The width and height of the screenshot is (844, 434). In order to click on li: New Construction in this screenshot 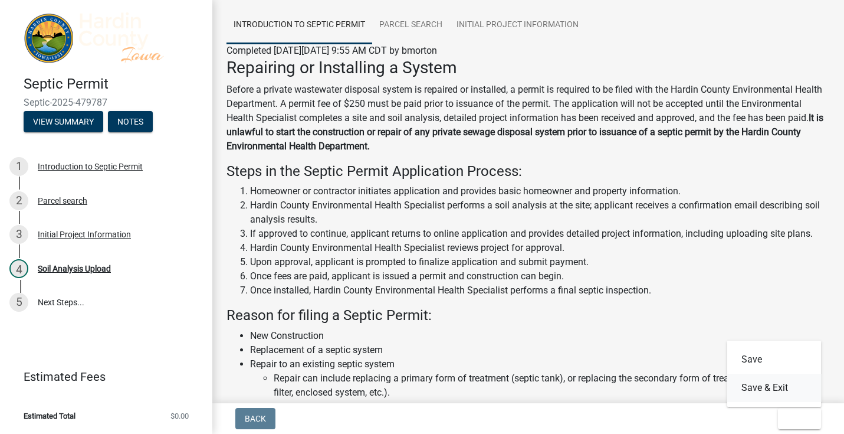, I will do `click(540, 336)`.